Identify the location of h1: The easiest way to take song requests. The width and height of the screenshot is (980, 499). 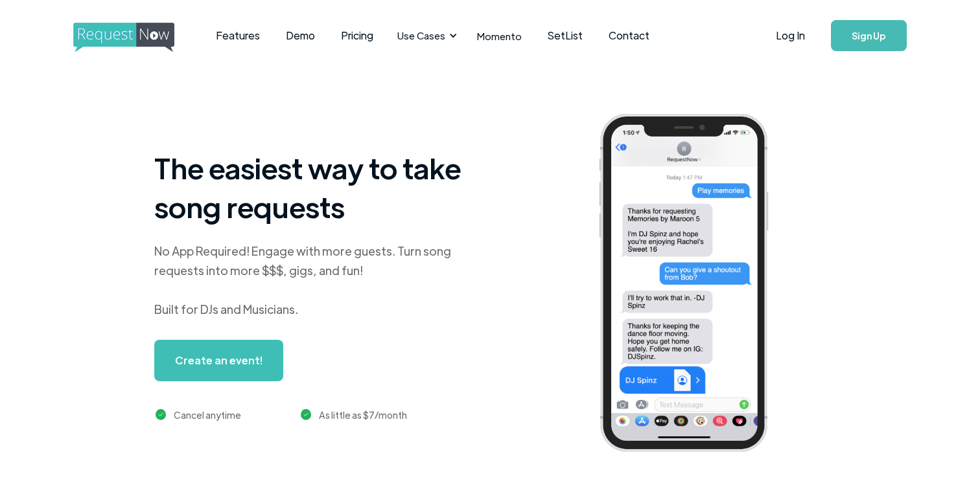
(316, 188).